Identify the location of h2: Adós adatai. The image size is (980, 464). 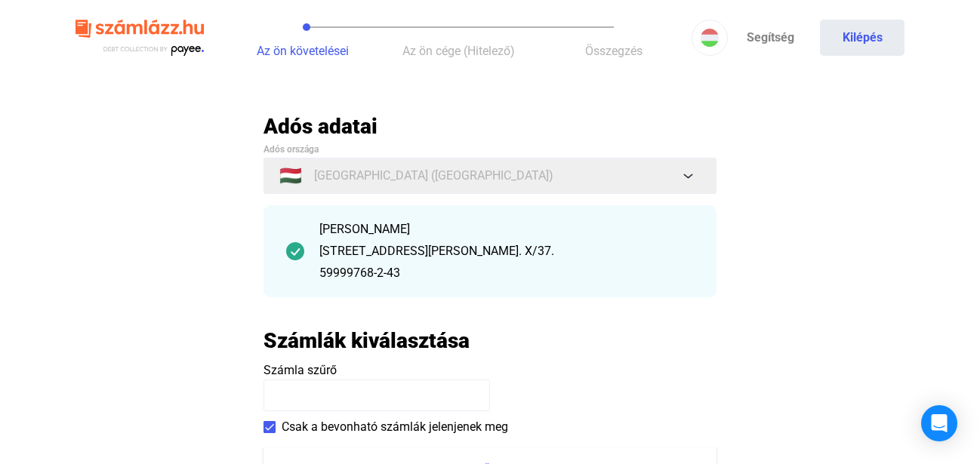
(490, 126).